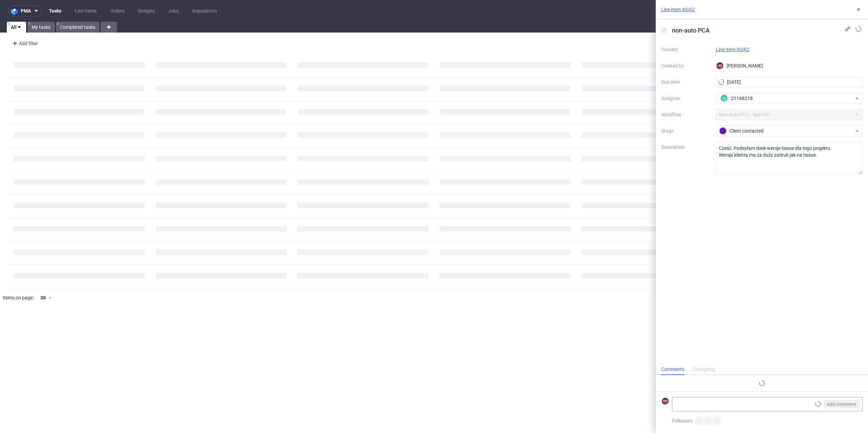 The image size is (868, 433). I want to click on label: Assignee, so click(685, 98).